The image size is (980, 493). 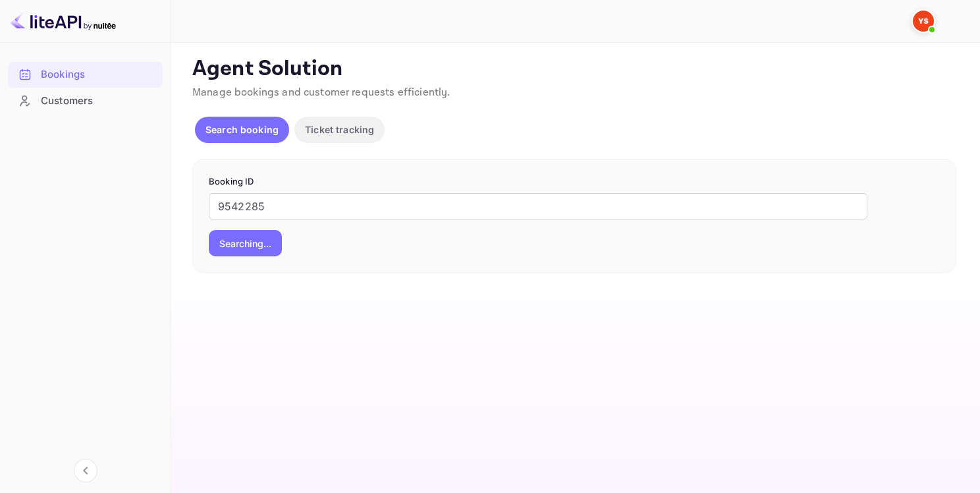 I want to click on a: Customers, so click(x=85, y=100).